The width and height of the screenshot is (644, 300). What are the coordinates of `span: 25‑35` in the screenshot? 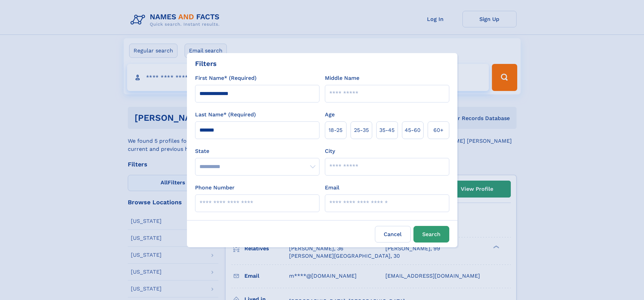 It's located at (361, 130).